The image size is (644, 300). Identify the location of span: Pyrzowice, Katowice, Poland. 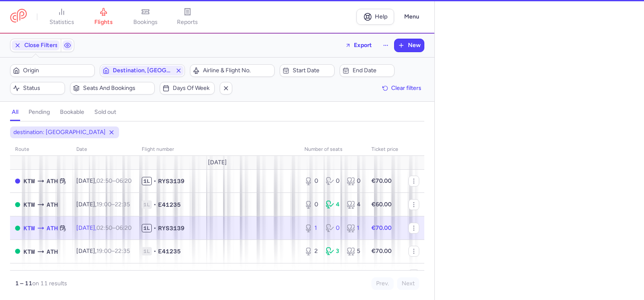
(29, 205).